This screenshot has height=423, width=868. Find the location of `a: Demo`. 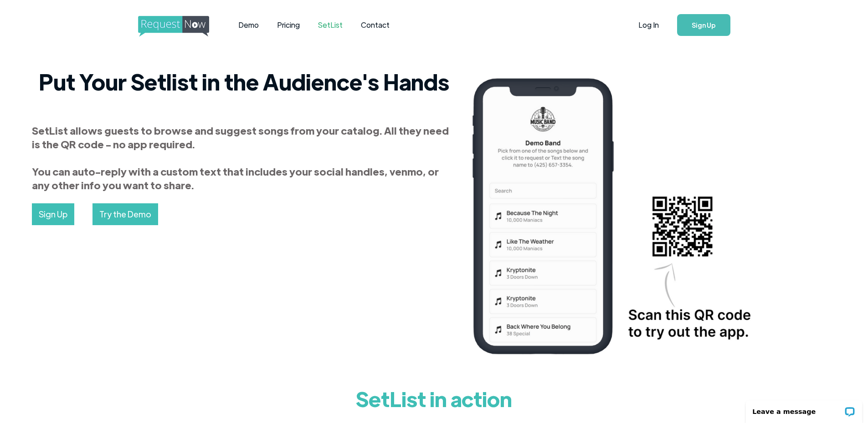

a: Demo is located at coordinates (248, 25).